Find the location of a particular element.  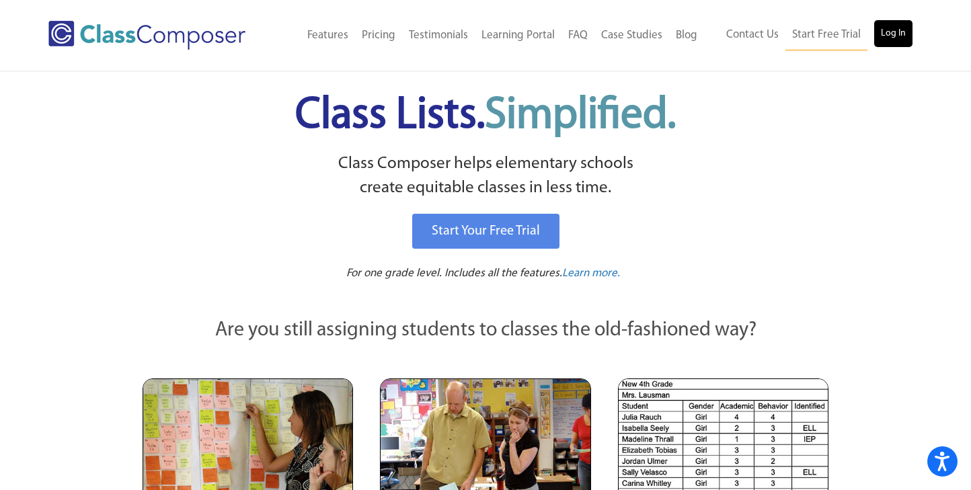

span: For one grade level. Includes all the features. is located at coordinates (454, 273).